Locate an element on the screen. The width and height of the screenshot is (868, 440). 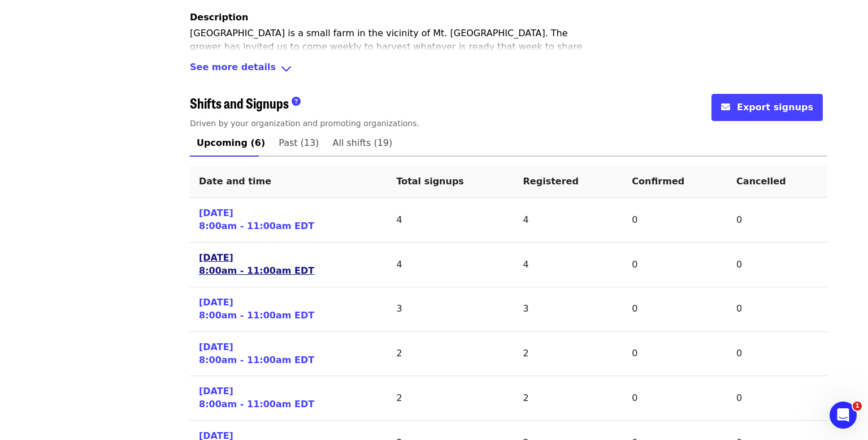
span: Description is located at coordinates (218, 17).